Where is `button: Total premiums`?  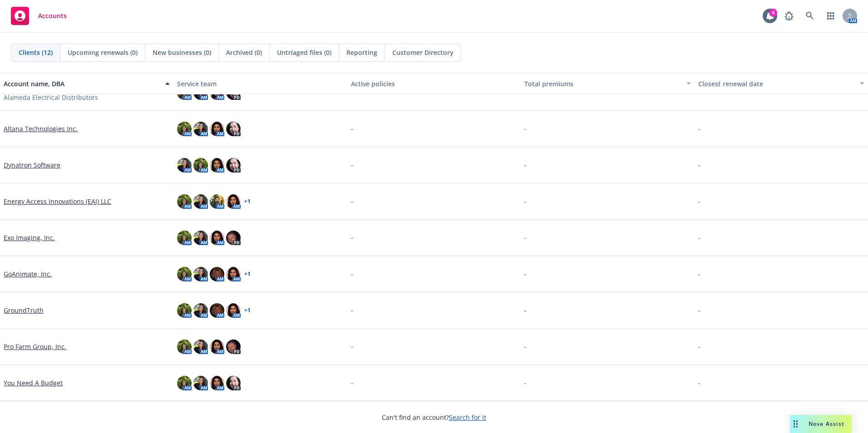 button: Total premiums is located at coordinates (607, 83).